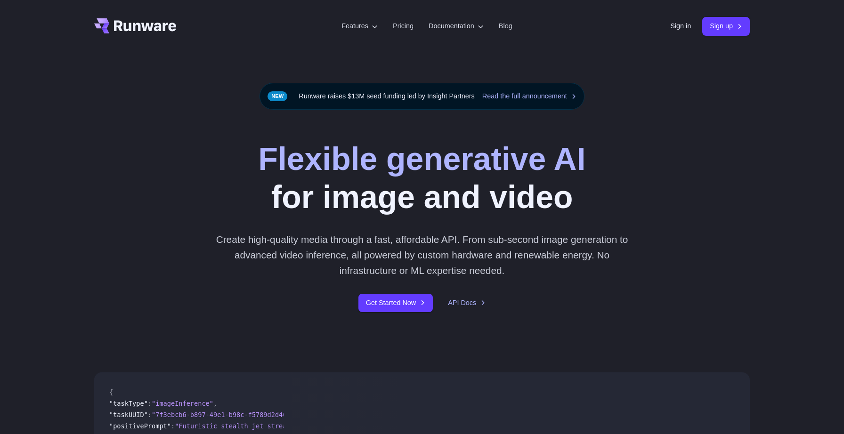 The height and width of the screenshot is (434, 844). Describe the element at coordinates (422, 96) in the screenshot. I see `div: Runware raises $13M seed funding led by Insight Partners` at that location.